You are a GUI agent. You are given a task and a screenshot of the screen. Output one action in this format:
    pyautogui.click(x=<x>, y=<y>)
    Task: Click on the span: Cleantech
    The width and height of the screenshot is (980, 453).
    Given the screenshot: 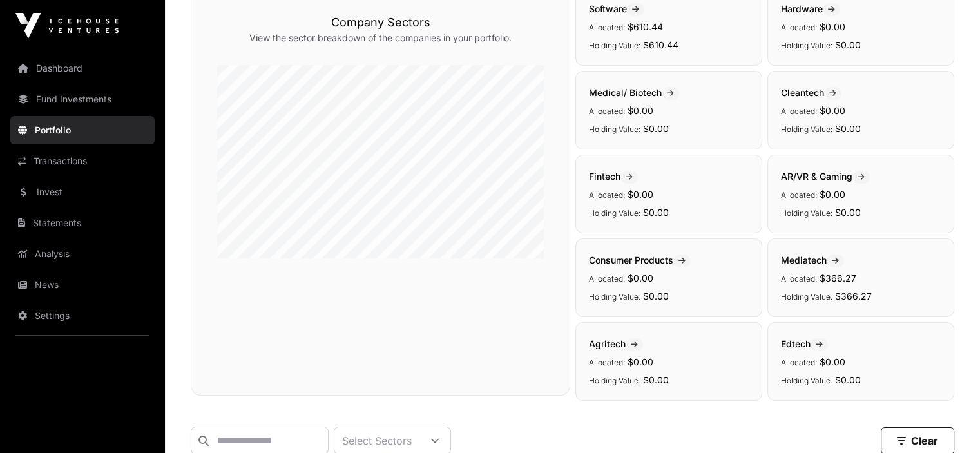 What is the action you would take?
    pyautogui.click(x=812, y=92)
    